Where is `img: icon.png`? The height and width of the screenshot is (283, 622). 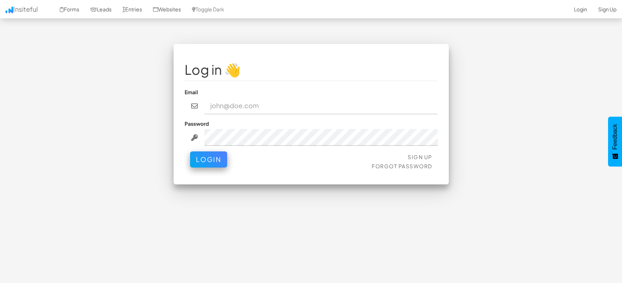
img: icon.png is located at coordinates (9, 10).